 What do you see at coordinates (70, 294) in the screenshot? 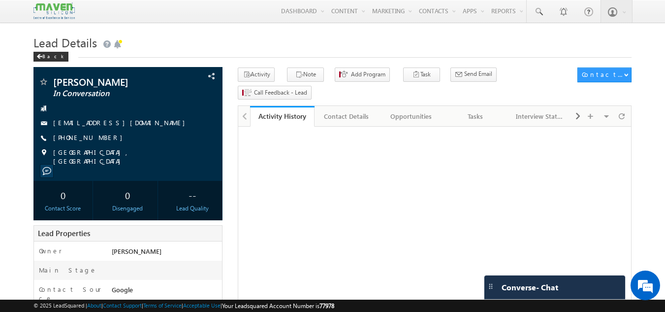
I see `label: Contact Source` at bounding box center [70, 294].